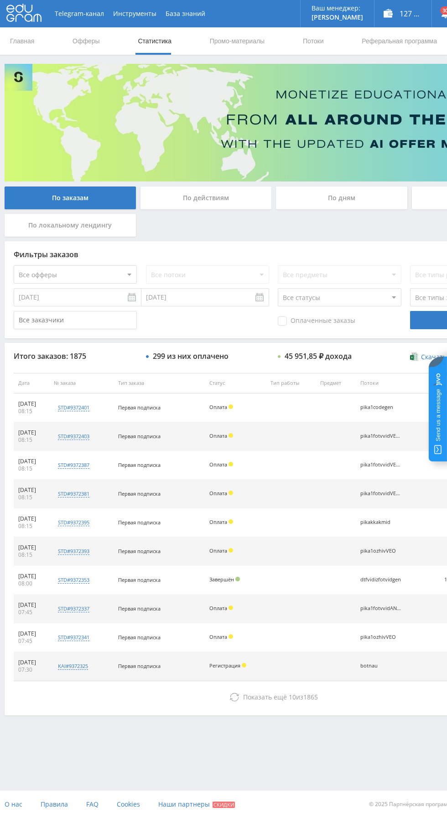 The height and width of the screenshot is (818, 447). What do you see at coordinates (75, 320) in the screenshot?
I see `input: Все заказчики` at bounding box center [75, 320].